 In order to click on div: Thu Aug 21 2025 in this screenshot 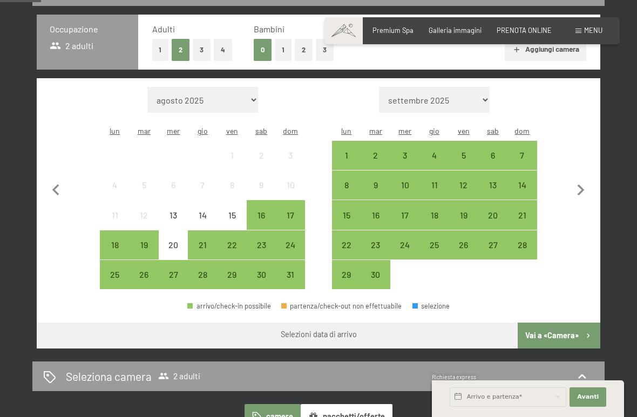, I will do `click(202, 245)`.